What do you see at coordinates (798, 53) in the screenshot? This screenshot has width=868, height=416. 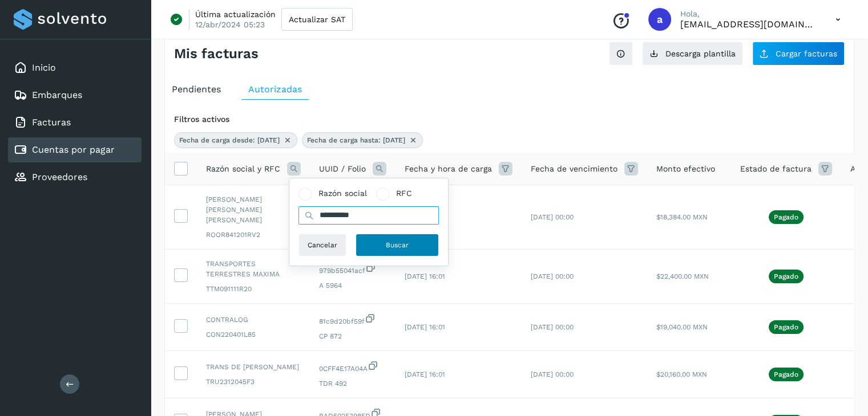 I see `button: Cargar facturas` at bounding box center [798, 53].